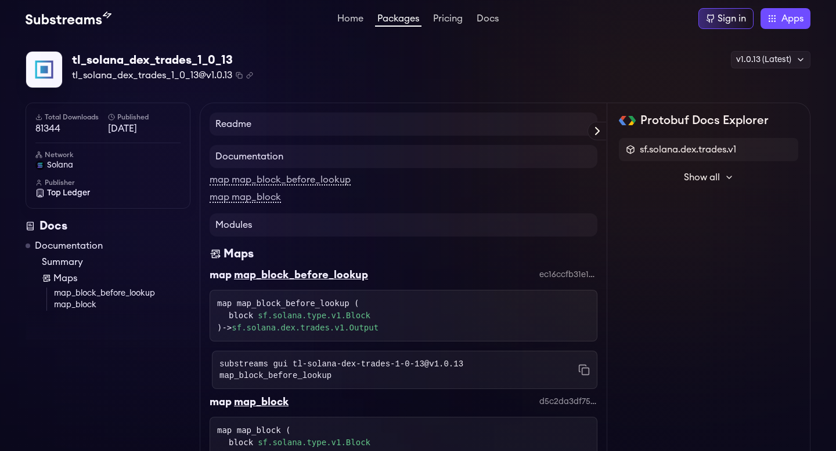 The height and width of the screenshot is (451, 836). What do you see at coordinates (68, 246) in the screenshot?
I see `a: Documentation` at bounding box center [68, 246].